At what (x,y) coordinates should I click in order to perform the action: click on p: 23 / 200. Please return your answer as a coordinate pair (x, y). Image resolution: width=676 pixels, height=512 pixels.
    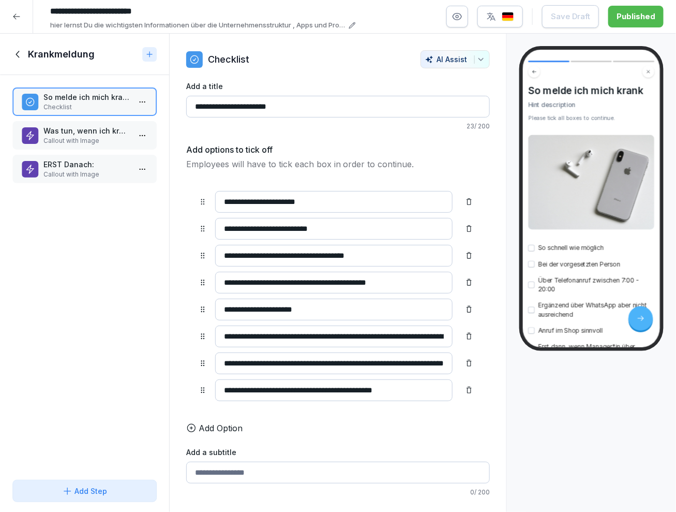
    Looking at the image, I should click on (338, 126).